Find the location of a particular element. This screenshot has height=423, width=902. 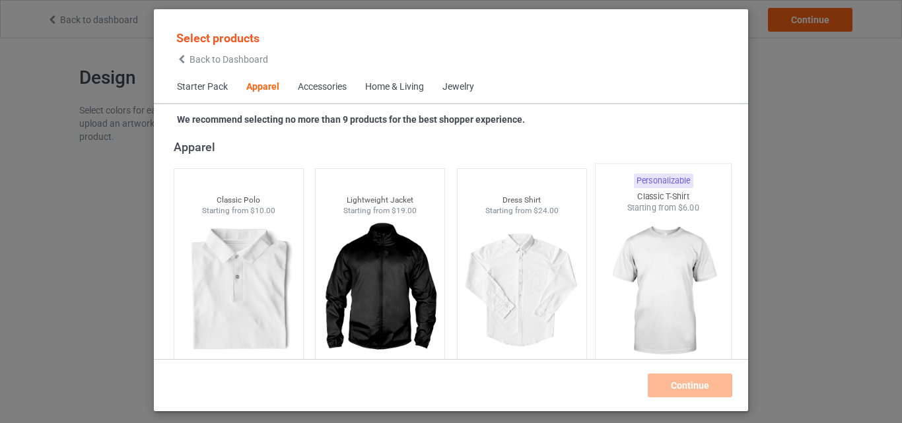

div: Accessories is located at coordinates (322, 87).